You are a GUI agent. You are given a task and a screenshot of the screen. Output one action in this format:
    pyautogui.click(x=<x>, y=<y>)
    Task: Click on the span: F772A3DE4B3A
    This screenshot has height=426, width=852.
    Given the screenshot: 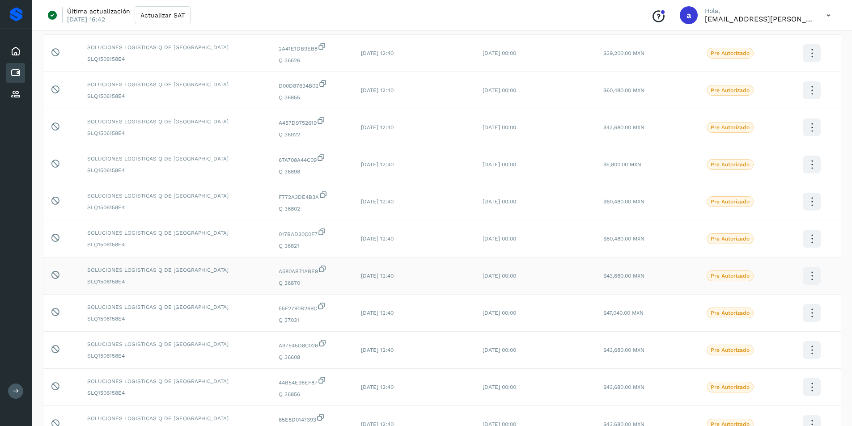 What is the action you would take?
    pyautogui.click(x=312, y=196)
    